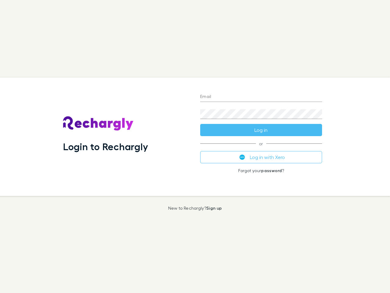  Describe the element at coordinates (261, 170) in the screenshot. I see `p: Forgot your ?` at that location.